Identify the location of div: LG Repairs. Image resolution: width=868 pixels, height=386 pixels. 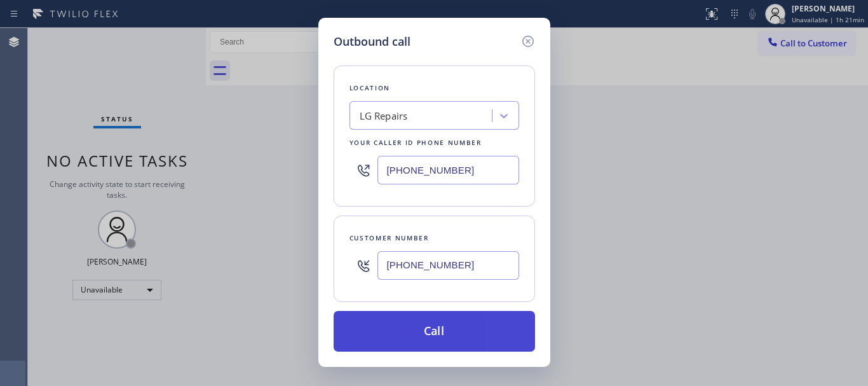
(384, 116).